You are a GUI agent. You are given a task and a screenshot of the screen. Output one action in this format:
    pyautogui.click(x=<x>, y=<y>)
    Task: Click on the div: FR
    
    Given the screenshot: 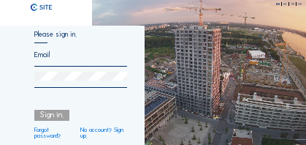 What is the action you would take?
    pyautogui.click(x=293, y=4)
    